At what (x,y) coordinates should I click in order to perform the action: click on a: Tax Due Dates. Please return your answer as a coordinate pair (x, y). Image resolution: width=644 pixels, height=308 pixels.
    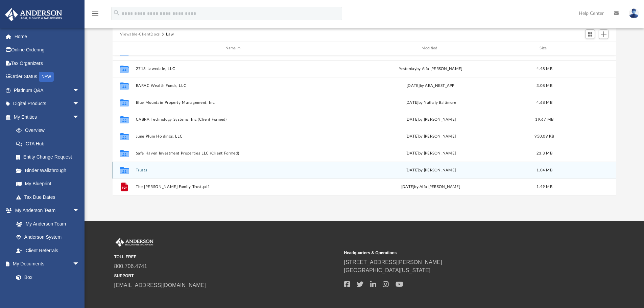
    Looking at the image, I should click on (49, 197).